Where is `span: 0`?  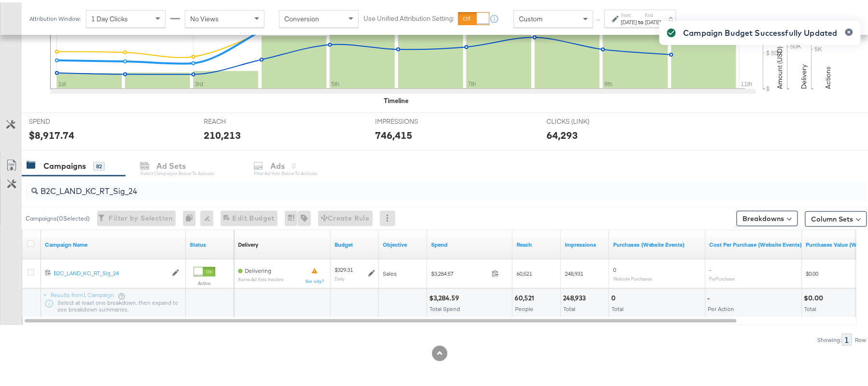 span: 0 is located at coordinates (614, 266).